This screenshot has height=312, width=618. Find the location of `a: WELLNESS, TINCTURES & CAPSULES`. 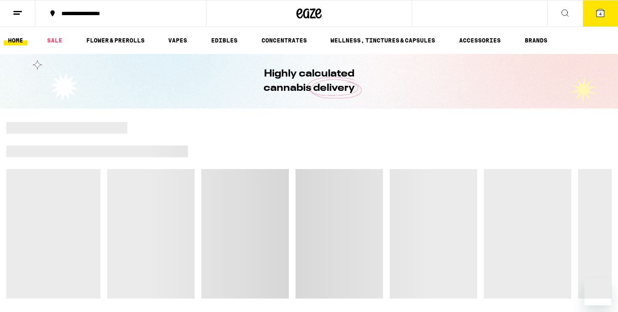

a: WELLNESS, TINCTURES & CAPSULES is located at coordinates (383, 40).